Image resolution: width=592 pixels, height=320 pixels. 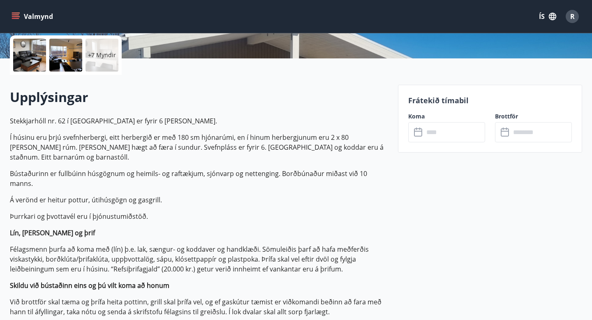 I want to click on p: Þurrkari og þvottavél eru í þjónustumiðstöð., so click(x=199, y=216).